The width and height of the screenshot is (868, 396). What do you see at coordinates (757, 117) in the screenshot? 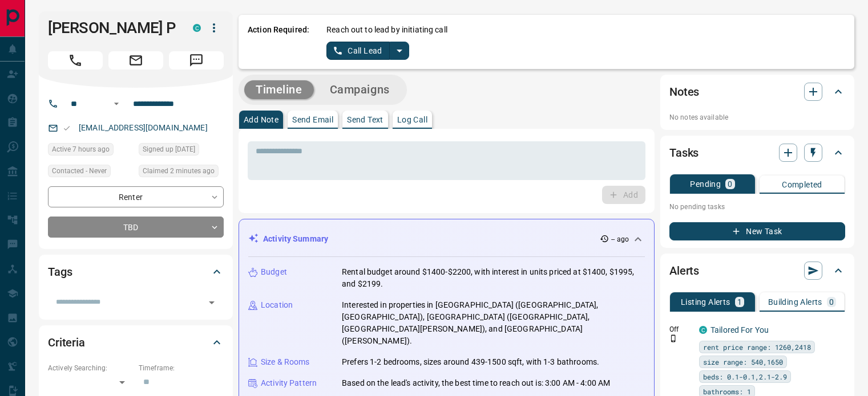
I see `p: No notes available` at bounding box center [757, 117].